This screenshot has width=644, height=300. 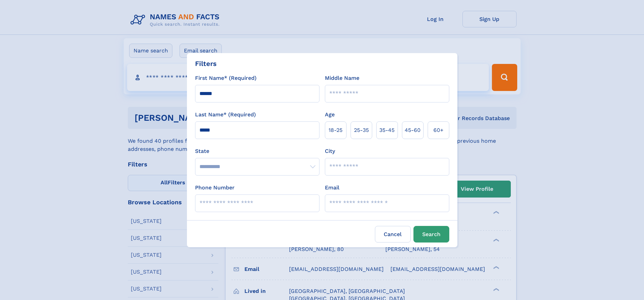 What do you see at coordinates (438, 130) in the screenshot?
I see `span: 60+` at bounding box center [438, 130].